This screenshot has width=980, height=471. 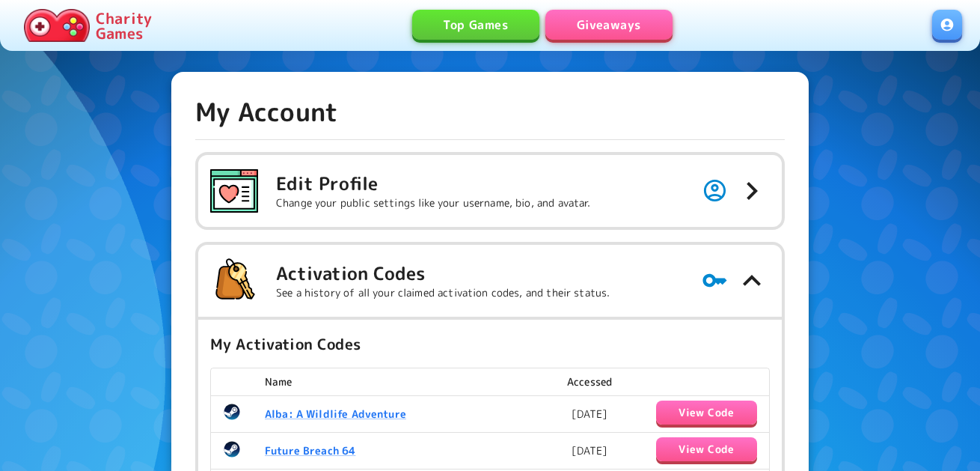 What do you see at coordinates (335, 413) in the screenshot?
I see `a: Alba: A Wildlife Adventure` at bounding box center [335, 413].